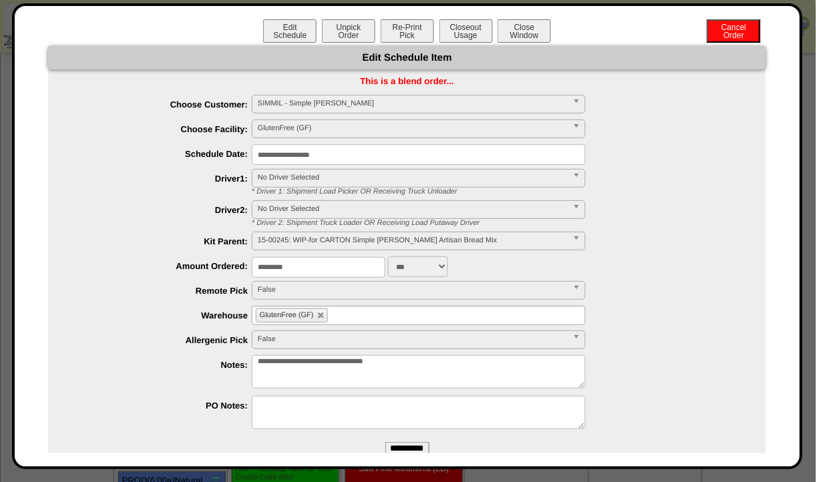 This screenshot has height=482, width=816. What do you see at coordinates (466, 31) in the screenshot?
I see `button: CloseoutUsage` at bounding box center [466, 31].